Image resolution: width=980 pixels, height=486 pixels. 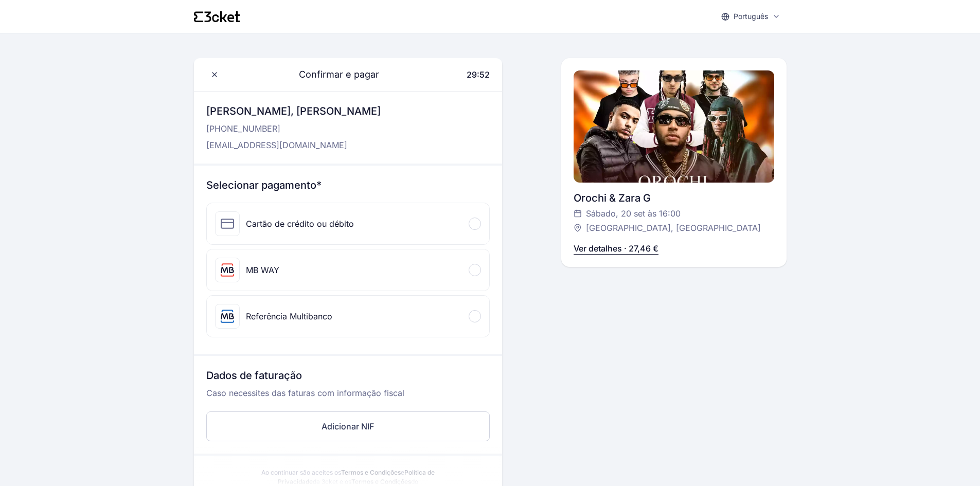 What do you see at coordinates (673, 198) in the screenshot?
I see `div: Orochi & Zara G` at bounding box center [673, 198].